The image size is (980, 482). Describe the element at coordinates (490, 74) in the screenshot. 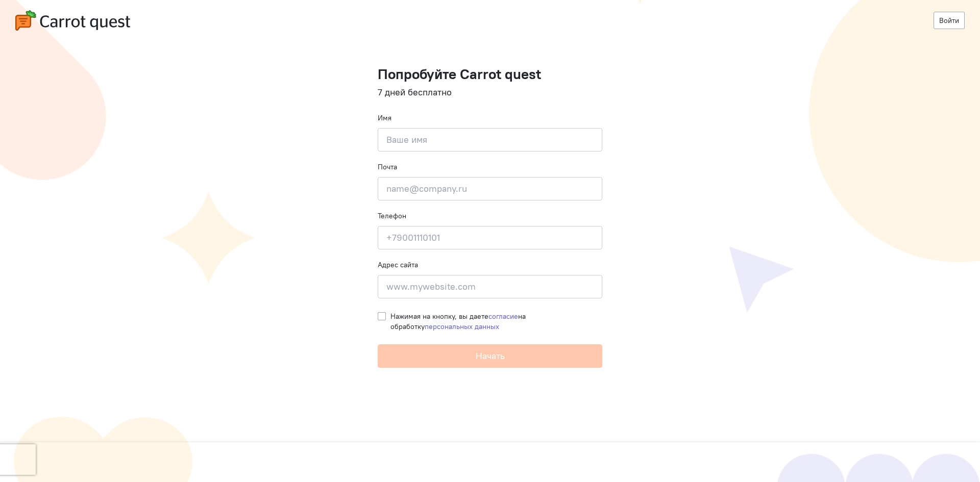

I see `h1: Попробуйте Carrot quest` at that location.